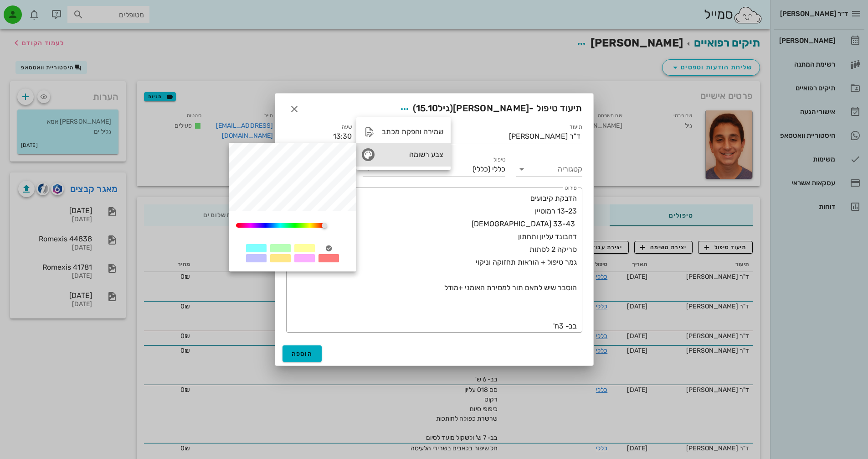 This screenshot has width=868, height=459. I want to click on label: שעה, so click(347, 126).